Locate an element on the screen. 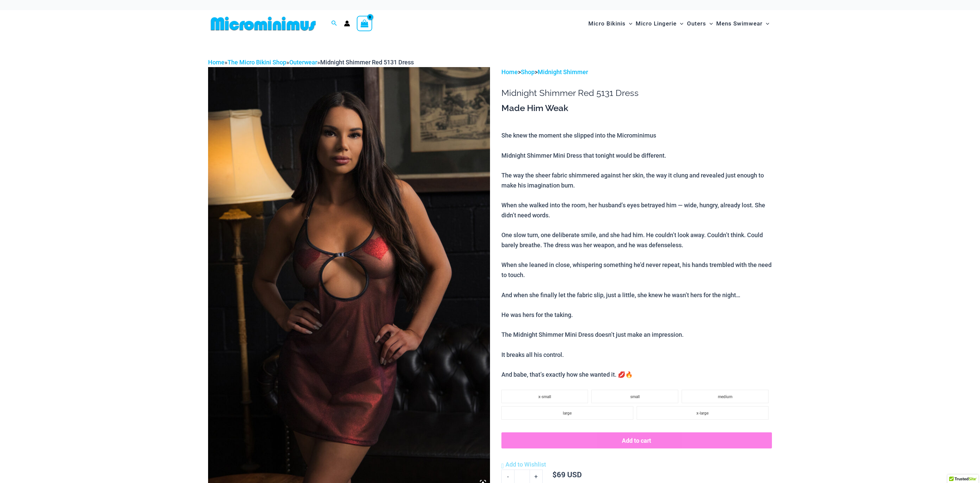  bdi: 69 USD is located at coordinates (567, 474).